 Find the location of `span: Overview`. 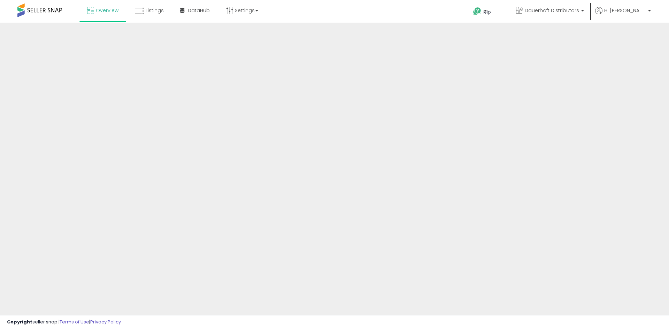

span: Overview is located at coordinates (107, 10).